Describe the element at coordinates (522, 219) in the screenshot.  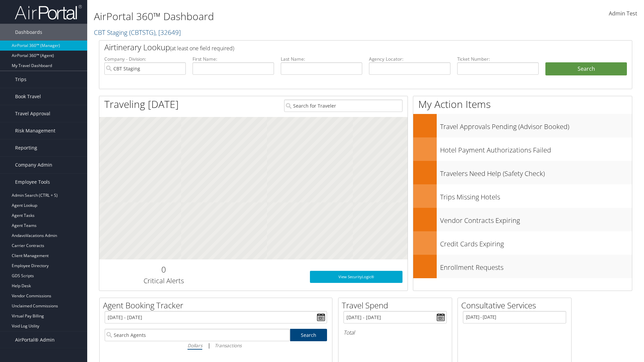
I see `a: Vendor Contracts Expiring` at that location.